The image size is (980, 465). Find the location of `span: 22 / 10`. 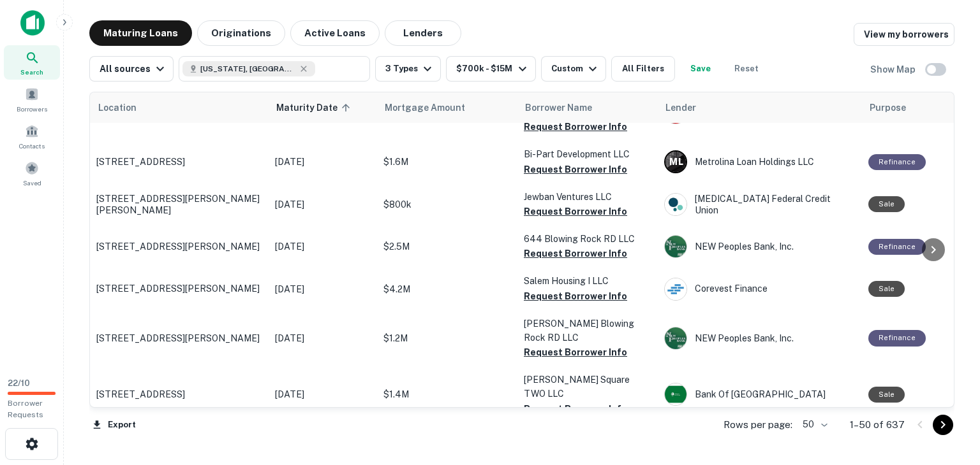

span: 22 / 10 is located at coordinates (18, 383).